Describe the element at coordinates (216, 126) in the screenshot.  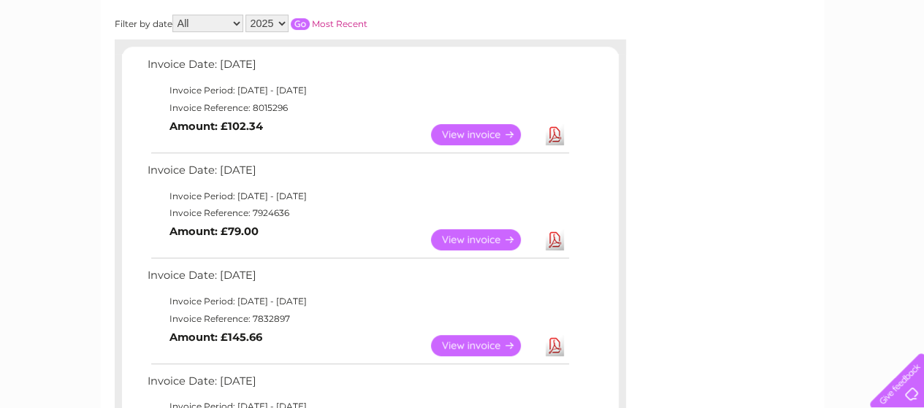
I see `b: Amount: £102.34` at that location.